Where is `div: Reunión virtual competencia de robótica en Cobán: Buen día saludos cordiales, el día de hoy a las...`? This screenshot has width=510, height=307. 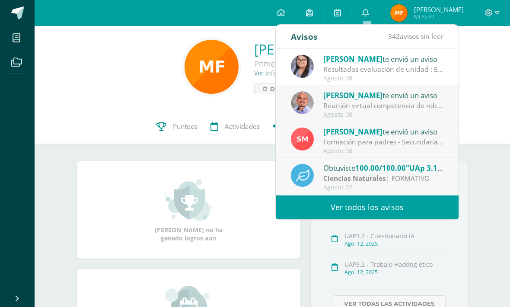 div: Reunión virtual competencia de robótica en Cobán: Buen día saludos cordiales, el día de hoy a las... is located at coordinates (383, 105).